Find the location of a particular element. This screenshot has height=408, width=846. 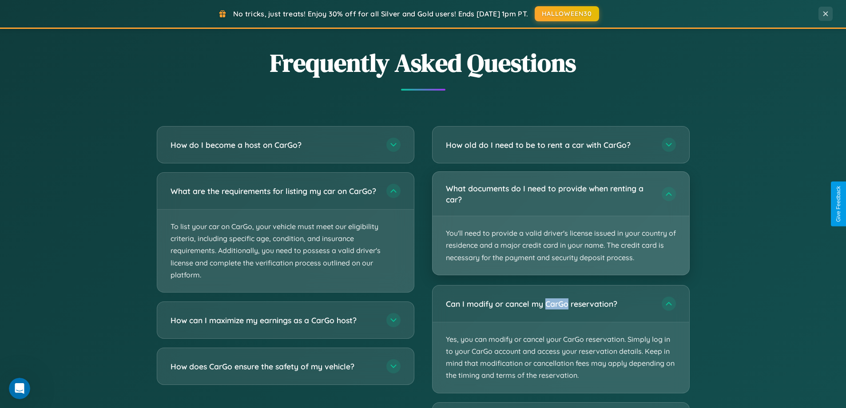

h3: What are the requirements for listing my car on CarGo? is located at coordinates (274, 191).